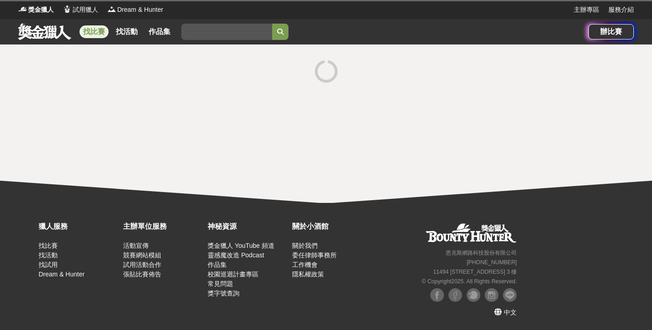  What do you see at coordinates (233, 274) in the screenshot?
I see `a: 校園巡迴計畫專區` at bounding box center [233, 274].